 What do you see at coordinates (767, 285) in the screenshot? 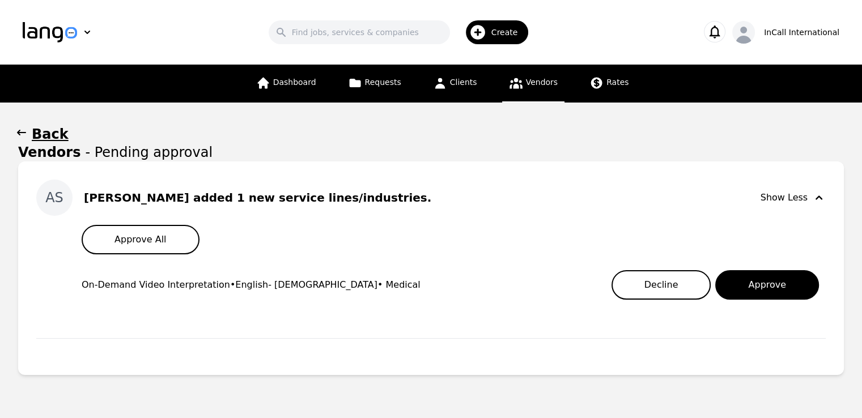
I see `button: Approve` at bounding box center [767, 285].